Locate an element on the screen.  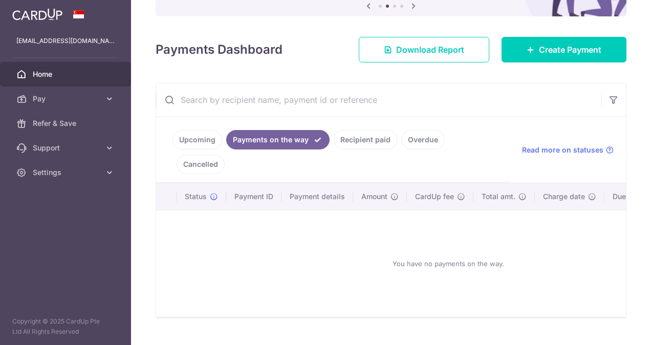
span: Refer & Save is located at coordinates (66, 123).